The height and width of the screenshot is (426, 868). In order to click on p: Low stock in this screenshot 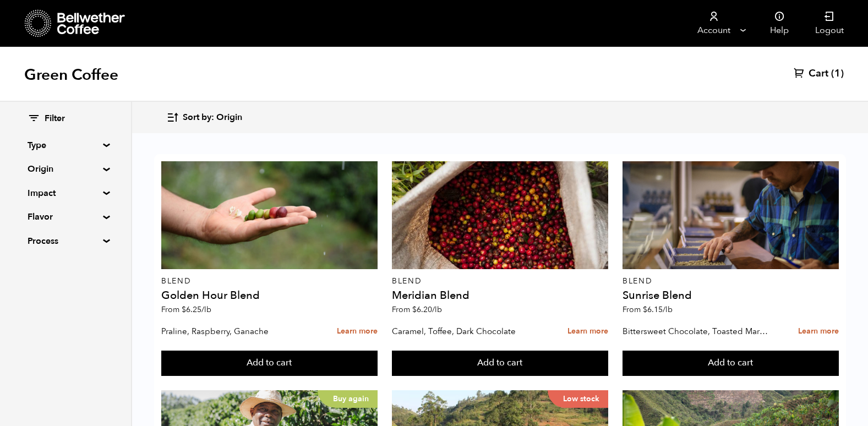, I will do `click(578, 399)`.